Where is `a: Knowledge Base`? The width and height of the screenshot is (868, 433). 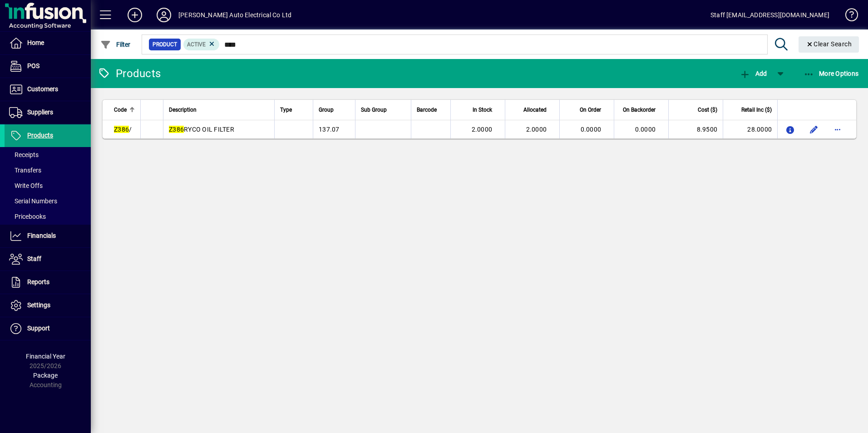 a: Knowledge Base is located at coordinates (848, 16).